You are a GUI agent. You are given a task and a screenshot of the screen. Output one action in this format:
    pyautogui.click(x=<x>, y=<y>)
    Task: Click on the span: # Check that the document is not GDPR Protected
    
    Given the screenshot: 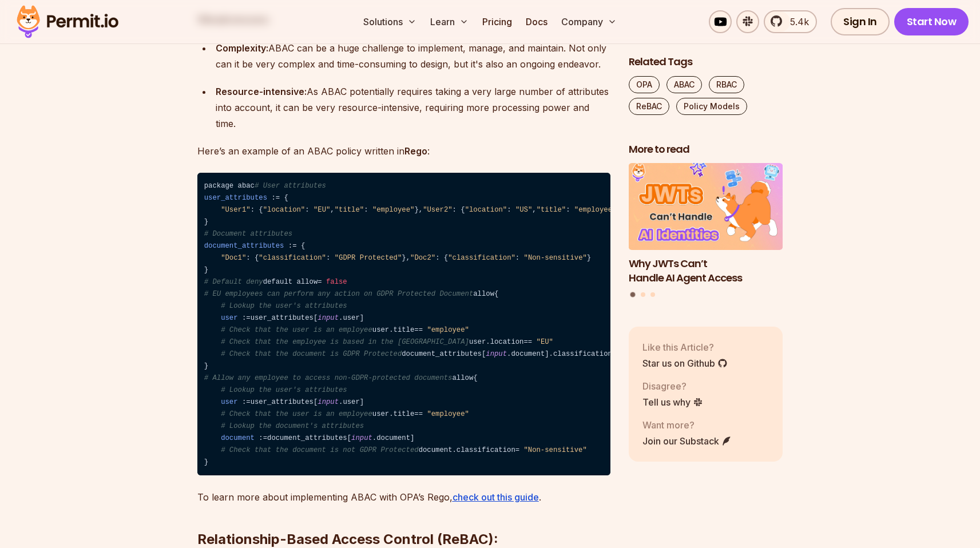 What is the action you would take?
    pyautogui.click(x=320, y=450)
    